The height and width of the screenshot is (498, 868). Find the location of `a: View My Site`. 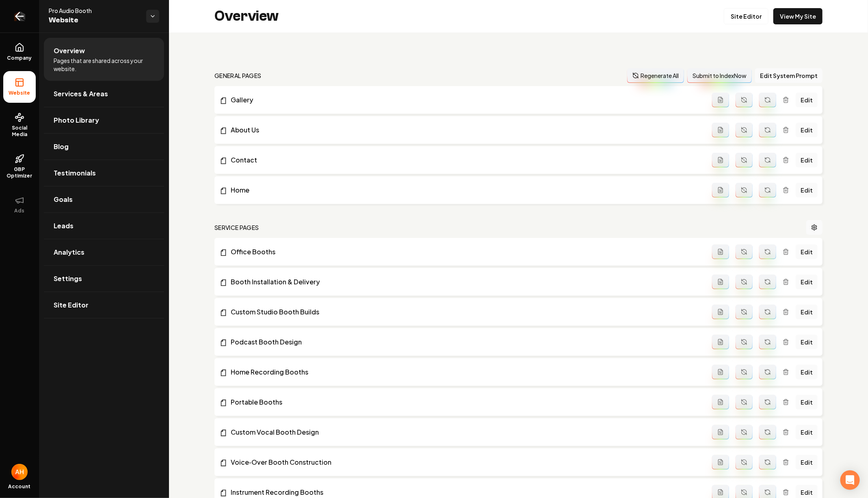

a: View My Site is located at coordinates (798, 16).